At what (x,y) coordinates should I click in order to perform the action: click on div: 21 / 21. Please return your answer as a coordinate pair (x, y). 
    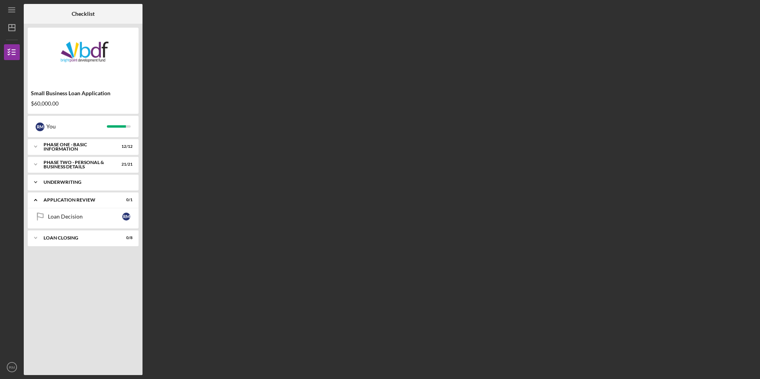
    Looking at the image, I should click on (125, 165).